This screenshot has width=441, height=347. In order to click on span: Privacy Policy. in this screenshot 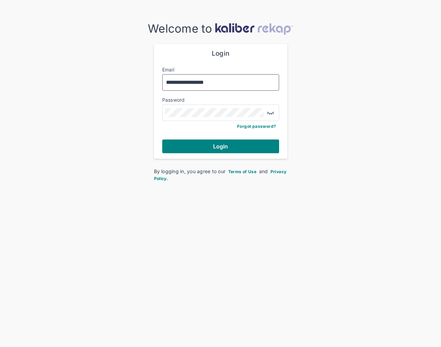, I will do `click(220, 175)`.